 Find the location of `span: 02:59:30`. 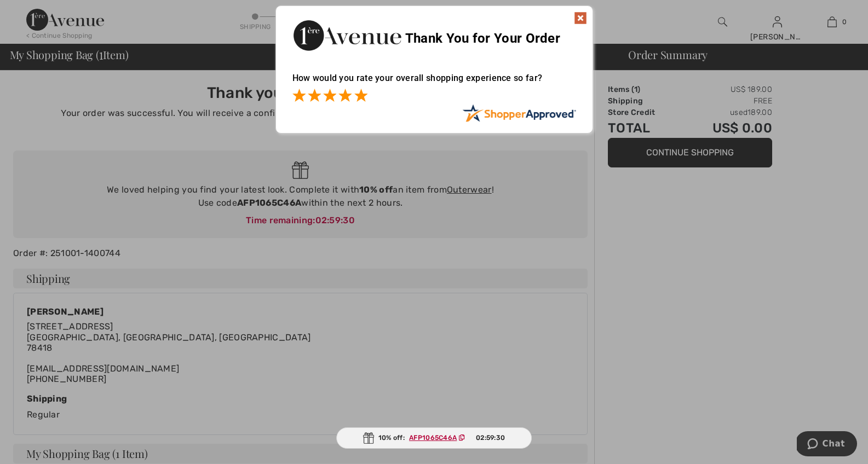

span: 02:59:30 is located at coordinates (490, 437).